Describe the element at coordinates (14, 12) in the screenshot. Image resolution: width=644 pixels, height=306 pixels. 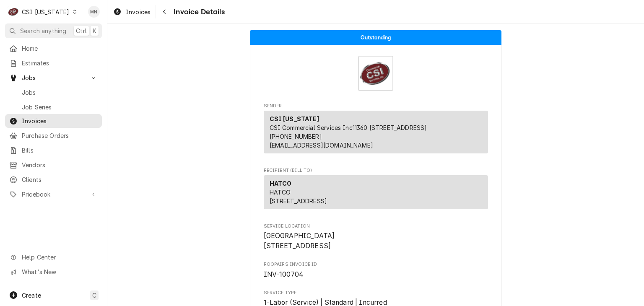
I see `div: CSI Kentucky's Avatar` at that location.